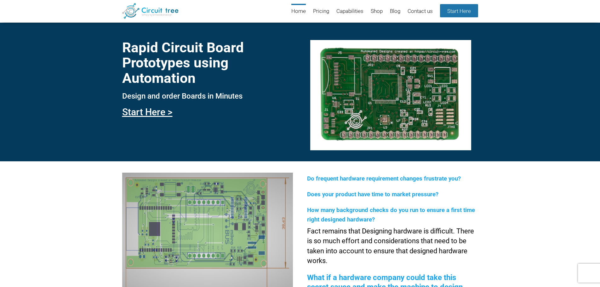  Describe the element at coordinates (321, 11) in the screenshot. I see `a: Pricing` at that location.